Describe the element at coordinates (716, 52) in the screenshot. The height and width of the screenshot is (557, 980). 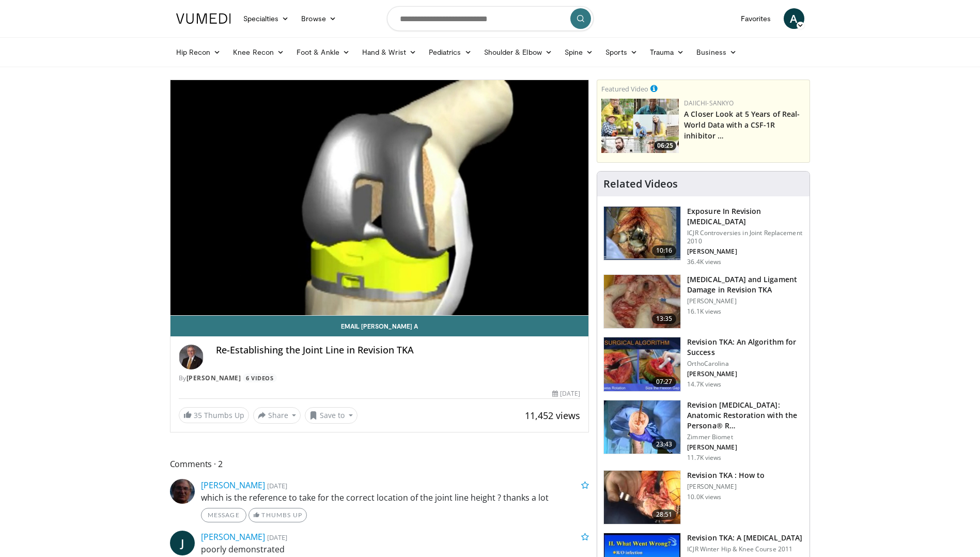
I see `a: Business` at that location.